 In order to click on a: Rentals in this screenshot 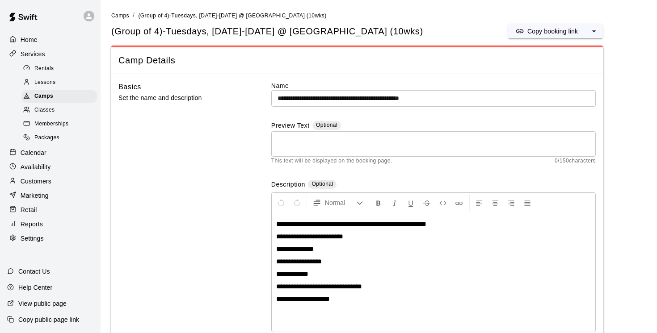, I will do `click(61, 68)`.